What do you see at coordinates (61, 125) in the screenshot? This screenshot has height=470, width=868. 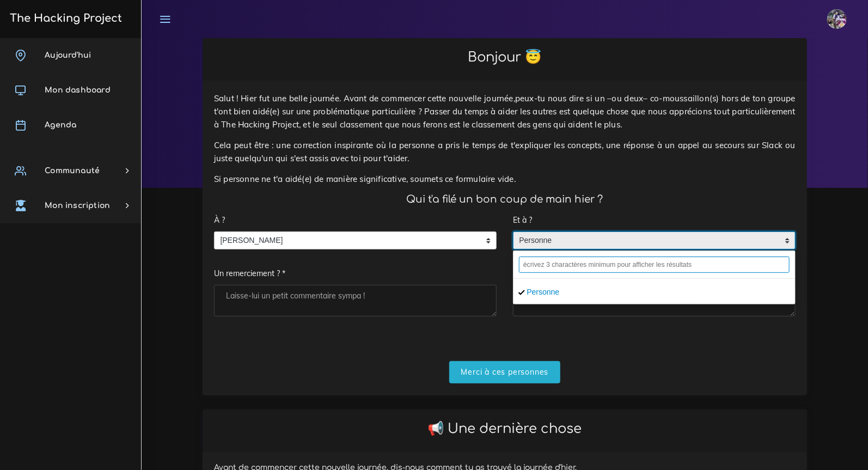 I see `span: Agenda` at bounding box center [61, 125].